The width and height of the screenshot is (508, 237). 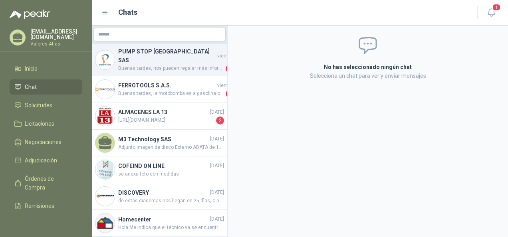 What do you see at coordinates (171, 174) in the screenshot?
I see `span: se anexa foto con medidas` at bounding box center [171, 174].